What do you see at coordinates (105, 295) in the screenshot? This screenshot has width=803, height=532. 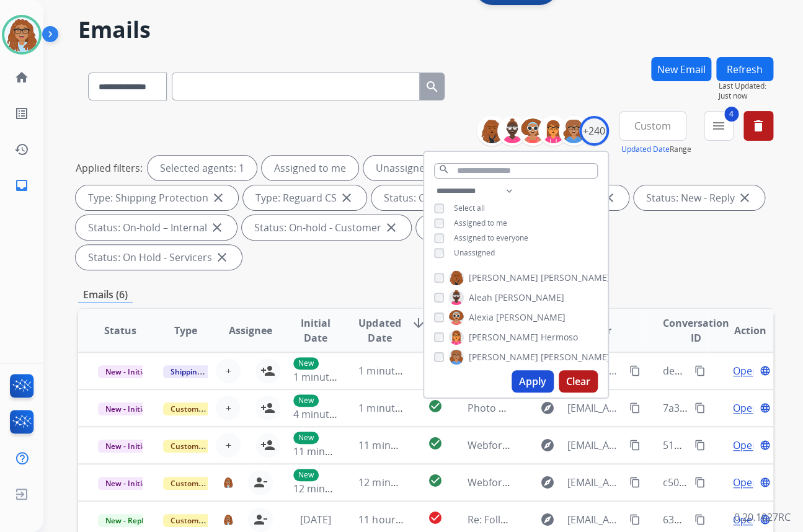 I see `p: Emails (6)` at bounding box center [105, 295].